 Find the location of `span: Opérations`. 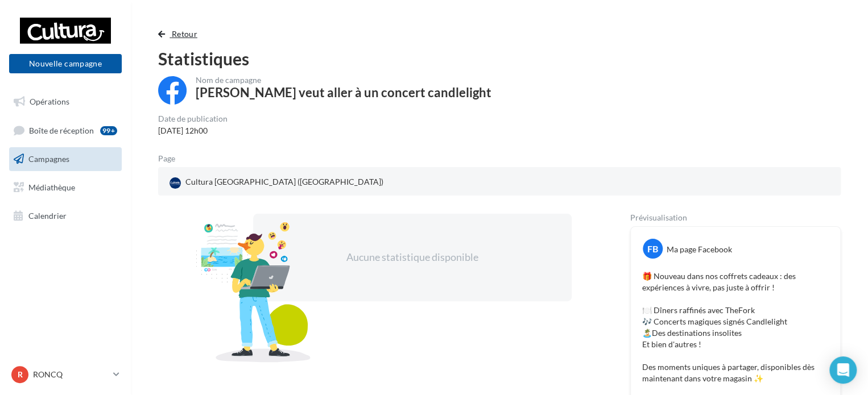

span: Opérations is located at coordinates (49, 101).